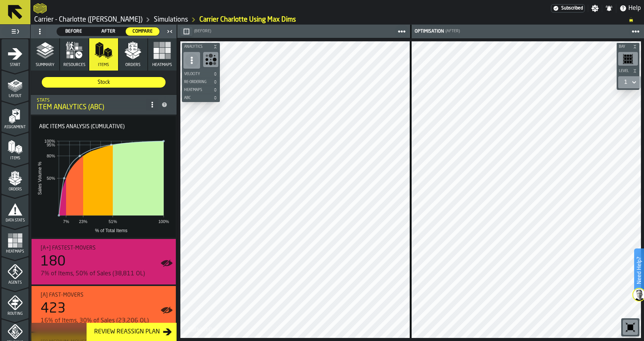 This screenshot has height=341, width=644. Describe the element at coordinates (595, 9) in the screenshot. I see `label: button-toggle-Settings` at that location.